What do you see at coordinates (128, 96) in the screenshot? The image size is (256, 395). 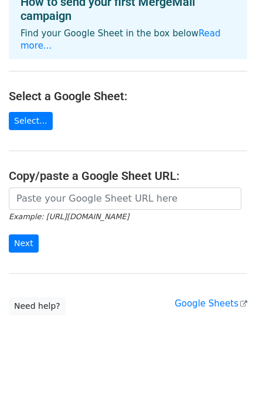 I see `h4: Select a Google Sheet:` at bounding box center [128, 96].